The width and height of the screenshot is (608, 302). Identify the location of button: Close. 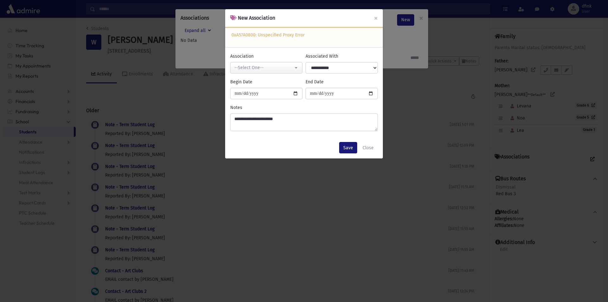
(368, 148).